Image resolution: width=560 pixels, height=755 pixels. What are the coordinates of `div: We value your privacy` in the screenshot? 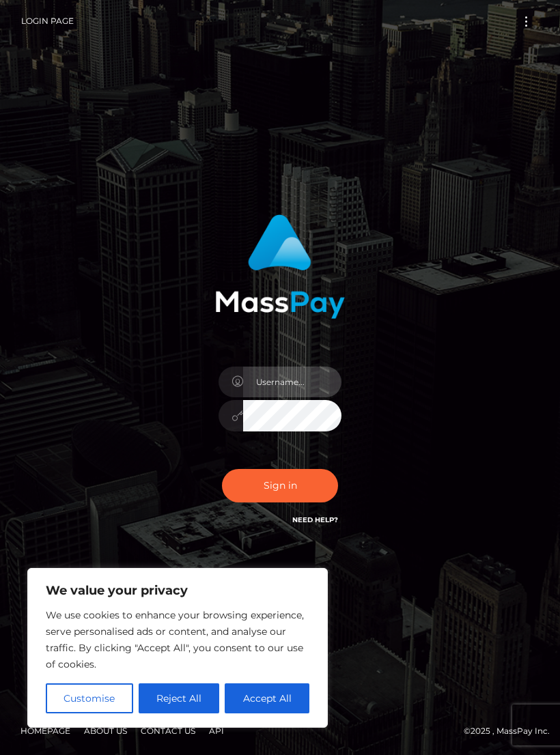 It's located at (178, 649).